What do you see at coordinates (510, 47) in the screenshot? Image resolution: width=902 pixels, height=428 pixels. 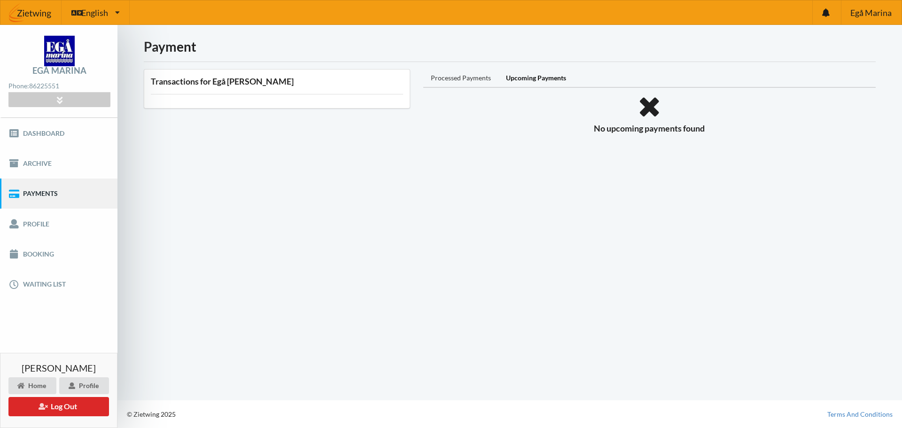 I see `h1: Payment` at bounding box center [510, 47].